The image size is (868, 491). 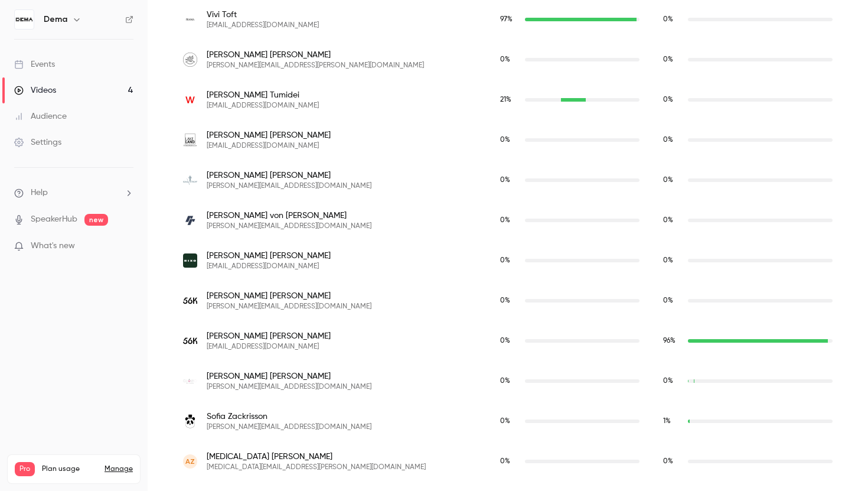 I want to click on a: Manage, so click(x=118, y=469).